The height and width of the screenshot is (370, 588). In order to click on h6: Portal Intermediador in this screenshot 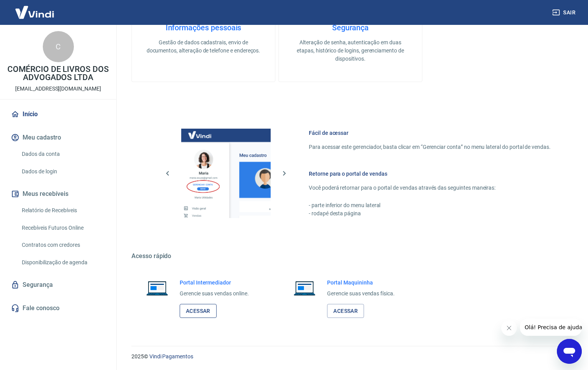, I will do `click(214, 283)`.